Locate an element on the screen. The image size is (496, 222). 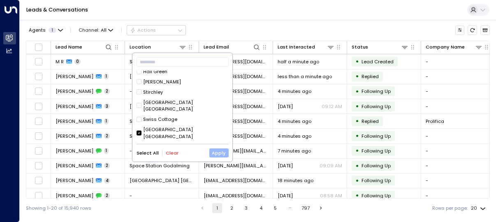
span: ravaty@icloud.com is located at coordinates (236, 62).